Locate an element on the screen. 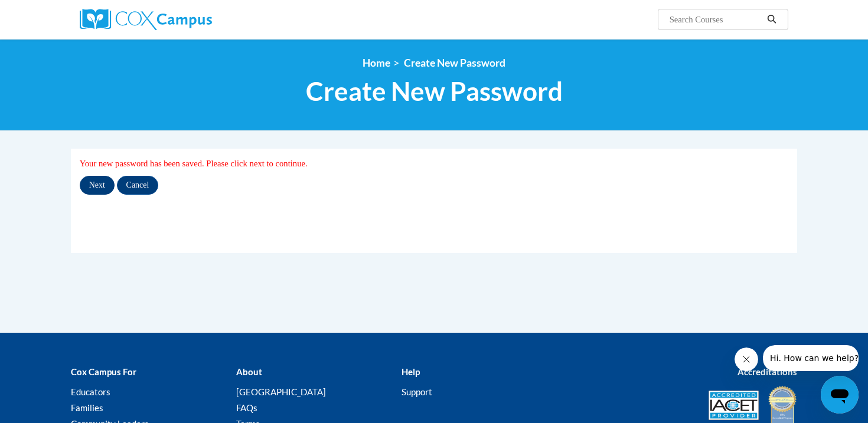 The width and height of the screenshot is (868, 423). a: FAQs is located at coordinates (247, 407).